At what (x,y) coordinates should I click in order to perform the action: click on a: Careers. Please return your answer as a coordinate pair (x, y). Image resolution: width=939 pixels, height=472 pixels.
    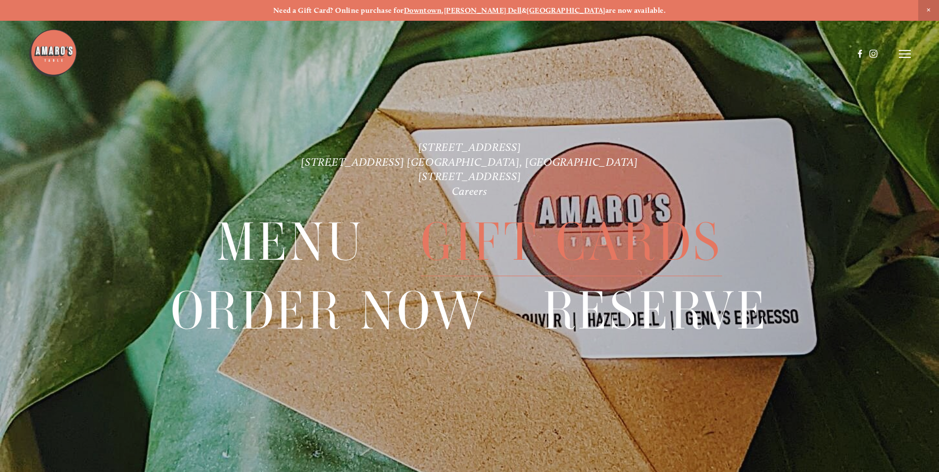
    Looking at the image, I should click on (470, 191).